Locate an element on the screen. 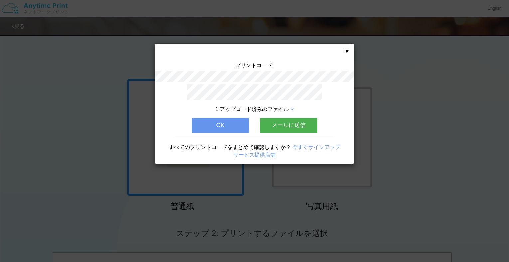  button: OK is located at coordinates (220, 125).